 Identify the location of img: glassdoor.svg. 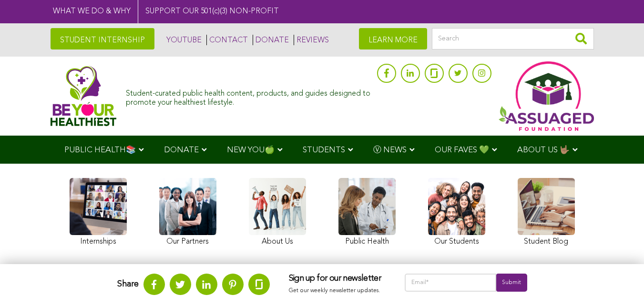
(259, 284).